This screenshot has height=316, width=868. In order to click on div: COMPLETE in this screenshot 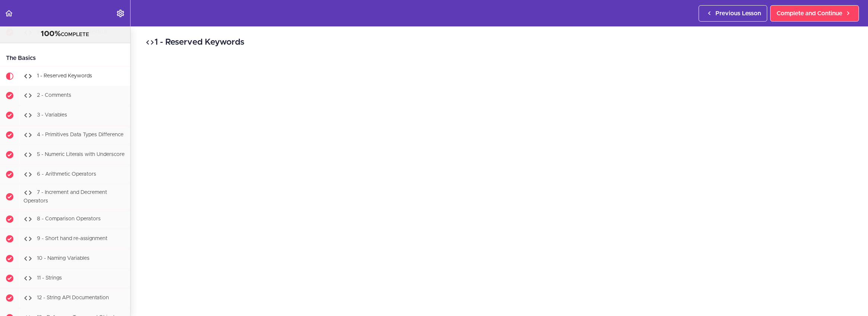, I will do `click(65, 34)`.